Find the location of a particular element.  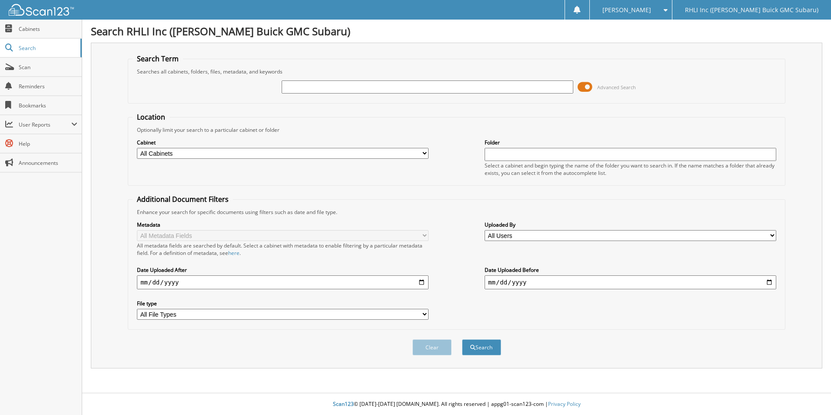

label: Folder is located at coordinates (630, 142).